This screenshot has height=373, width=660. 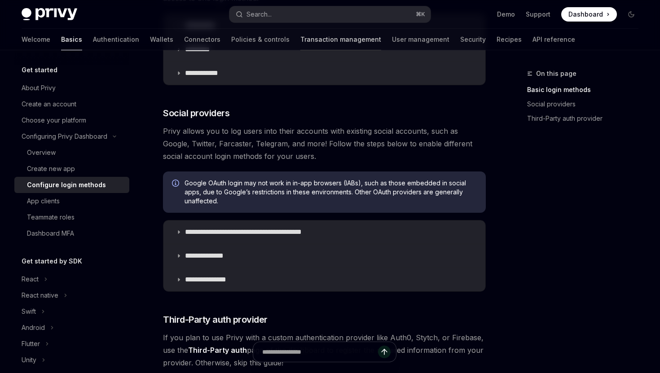 What do you see at coordinates (33, 328) in the screenshot?
I see `div: Android` at bounding box center [33, 328].